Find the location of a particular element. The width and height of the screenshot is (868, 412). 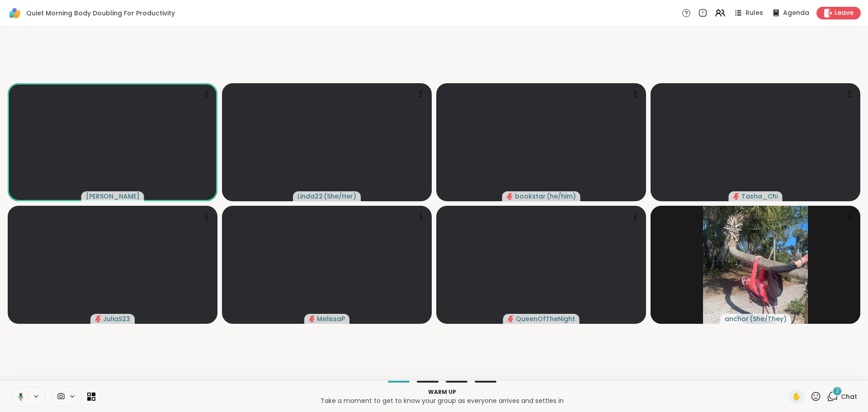

span: ( She/They ) is located at coordinates (768, 319).